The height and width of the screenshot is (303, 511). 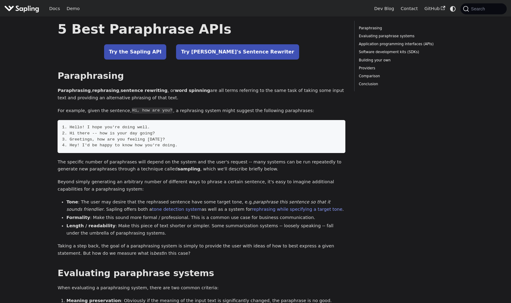 What do you see at coordinates (158, 254) in the screenshot?
I see `em: best` at bounding box center [158, 254].